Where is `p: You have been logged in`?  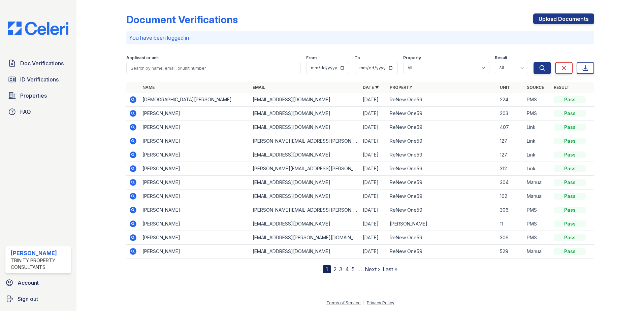 p: You have been logged in is located at coordinates (360, 37).